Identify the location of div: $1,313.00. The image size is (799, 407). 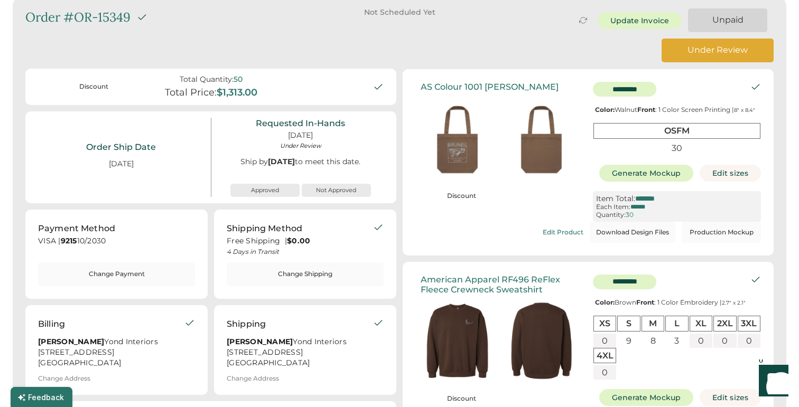
(237, 93).